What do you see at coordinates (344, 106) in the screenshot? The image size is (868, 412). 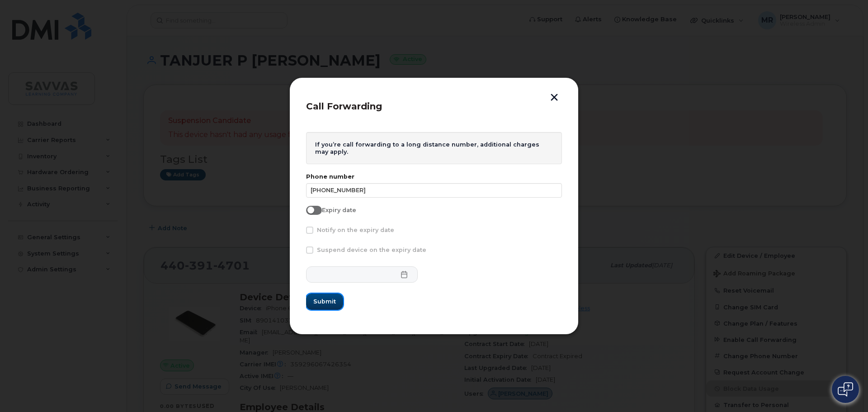 I see `span: Call Forwarding` at bounding box center [344, 106].